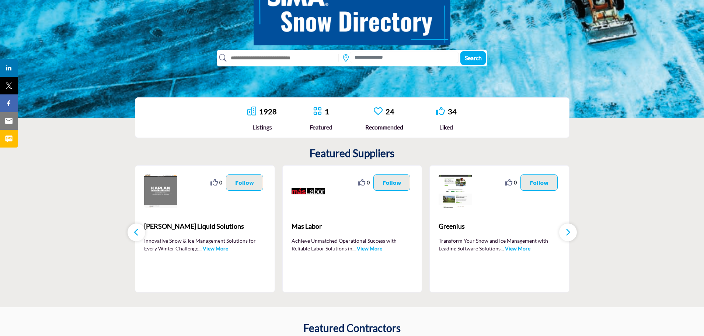 This screenshot has height=336, width=704. Describe the element at coordinates (321, 127) in the screenshot. I see `div: Featured` at that location.